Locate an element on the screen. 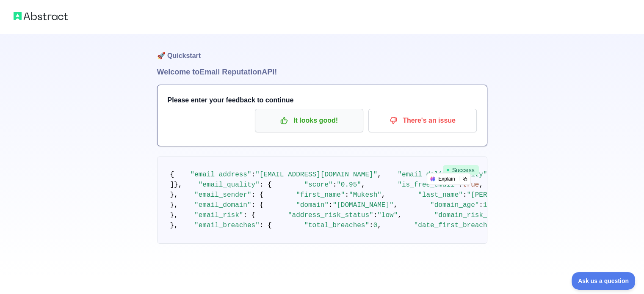 Image resolution: width=644 pixels, height=294 pixels. span: "domain" is located at coordinates (312, 205).